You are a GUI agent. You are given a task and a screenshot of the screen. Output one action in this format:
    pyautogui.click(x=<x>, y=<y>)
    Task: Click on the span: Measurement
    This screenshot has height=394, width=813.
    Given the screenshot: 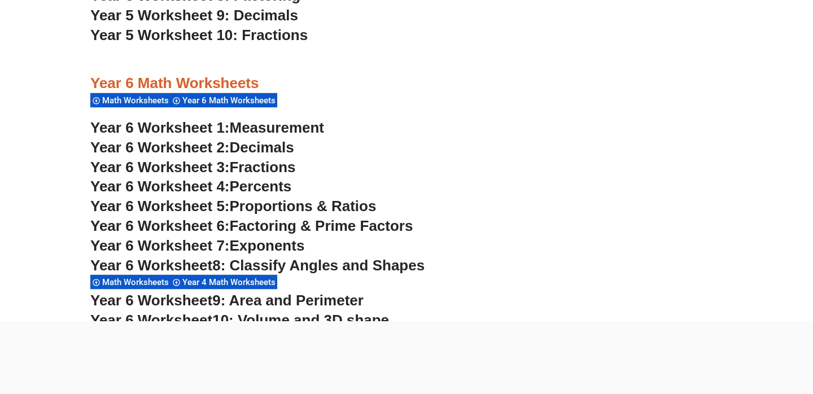 What is the action you would take?
    pyautogui.click(x=277, y=128)
    